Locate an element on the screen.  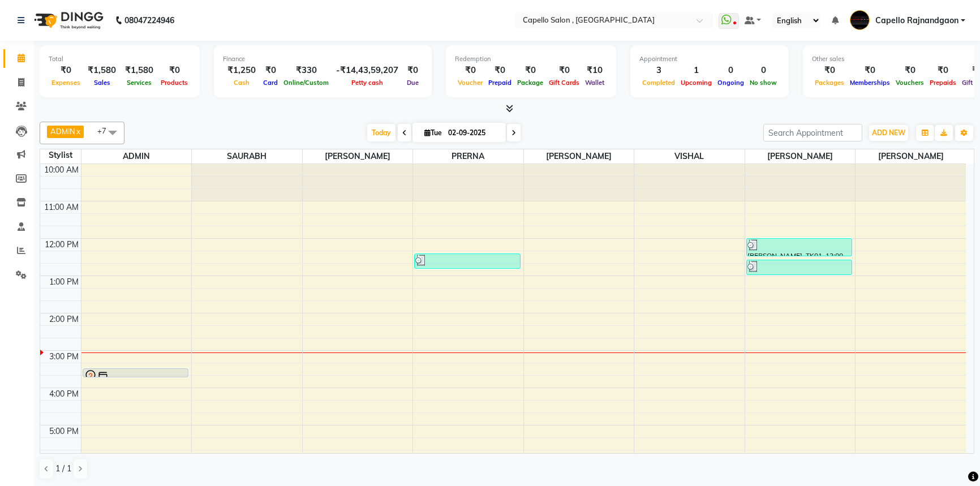
span: Tue is located at coordinates (433, 132).